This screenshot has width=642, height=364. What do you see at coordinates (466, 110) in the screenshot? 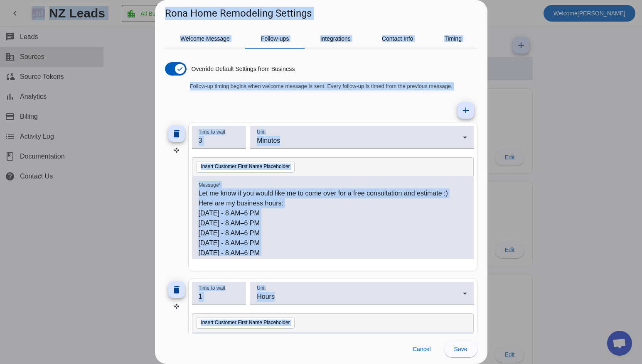
I see `mat-icon: add` at bounding box center [466, 110].